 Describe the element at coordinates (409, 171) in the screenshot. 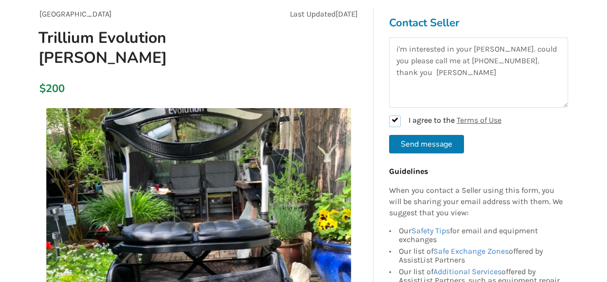

I see `b: Guidelines` at that location.